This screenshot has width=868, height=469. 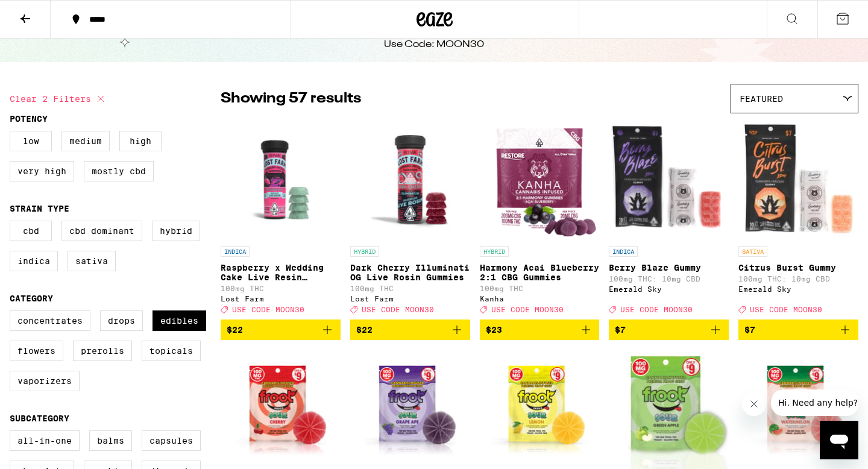 I want to click on a: Open page for Harmony Acai Blueberry 2:1 CBG Gummies from Kanha, so click(x=539, y=220).